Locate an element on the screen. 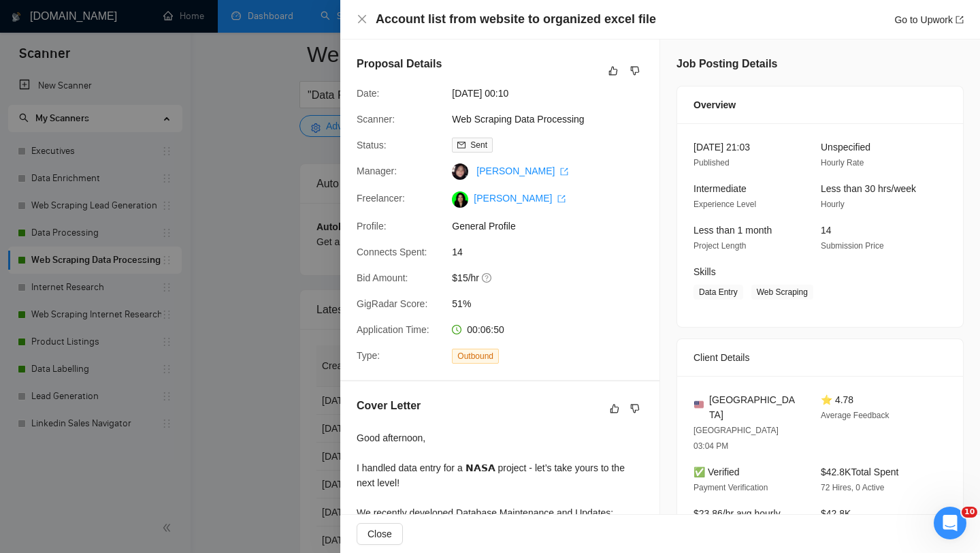 The height and width of the screenshot is (553, 980). h5: Cover Letter is located at coordinates (388, 406).